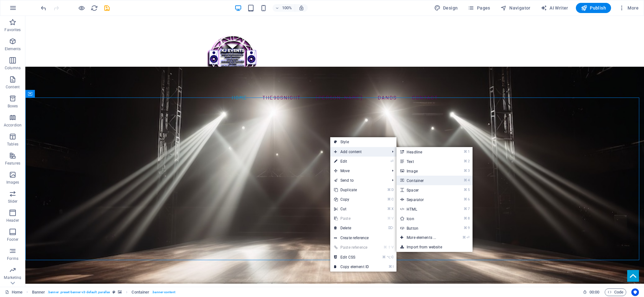 This screenshot has width=644, height=297. What do you see at coordinates (12, 30) in the screenshot?
I see `p: Favorites` at bounding box center [12, 30].